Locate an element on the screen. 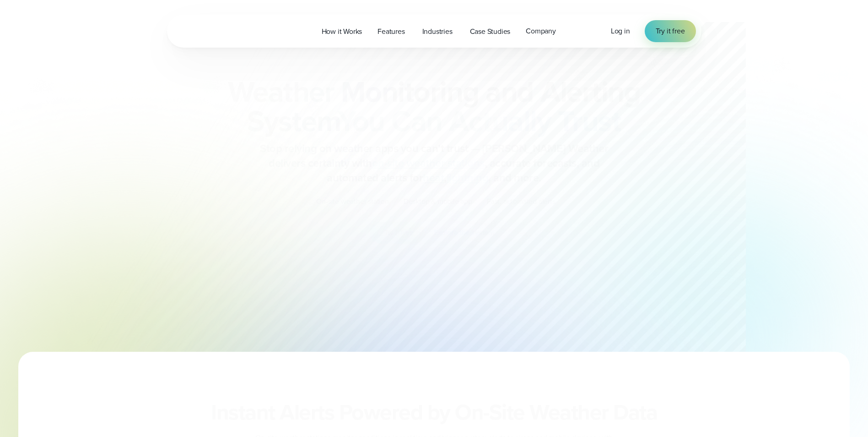  span: Log in is located at coordinates (620, 31).